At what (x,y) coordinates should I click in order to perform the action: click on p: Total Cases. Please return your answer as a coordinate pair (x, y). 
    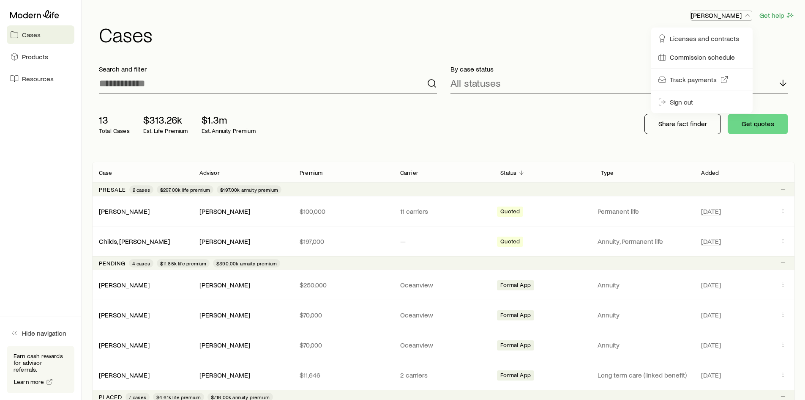
    Looking at the image, I should click on (114, 131).